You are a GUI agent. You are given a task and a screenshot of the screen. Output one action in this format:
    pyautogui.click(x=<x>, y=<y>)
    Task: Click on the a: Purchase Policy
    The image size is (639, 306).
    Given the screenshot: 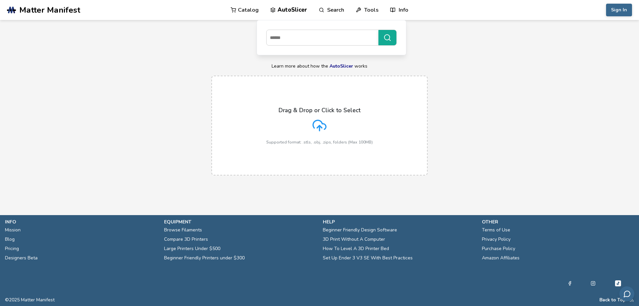 What is the action you would take?
    pyautogui.click(x=499, y=249)
    